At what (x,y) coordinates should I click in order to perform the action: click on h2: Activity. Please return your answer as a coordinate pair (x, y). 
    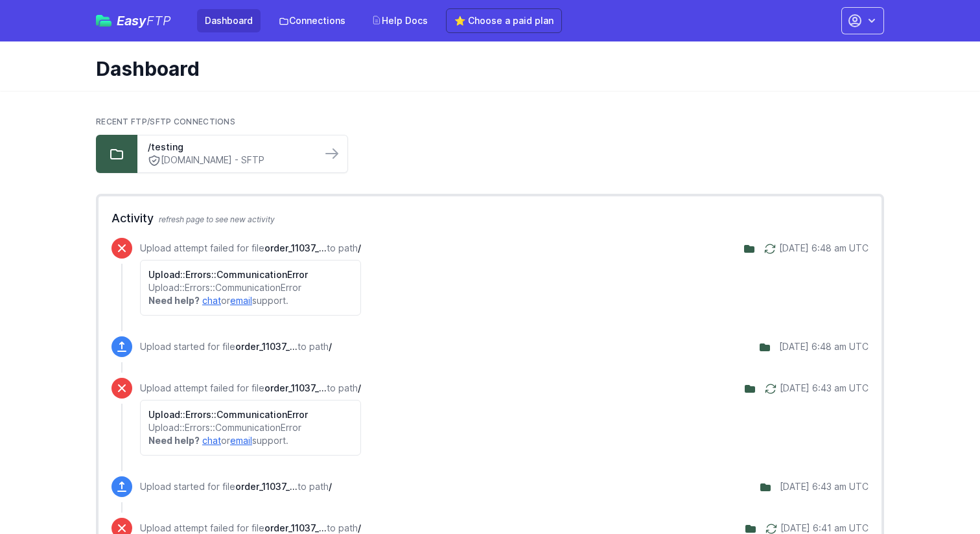
    Looking at the image, I should click on (490, 218).